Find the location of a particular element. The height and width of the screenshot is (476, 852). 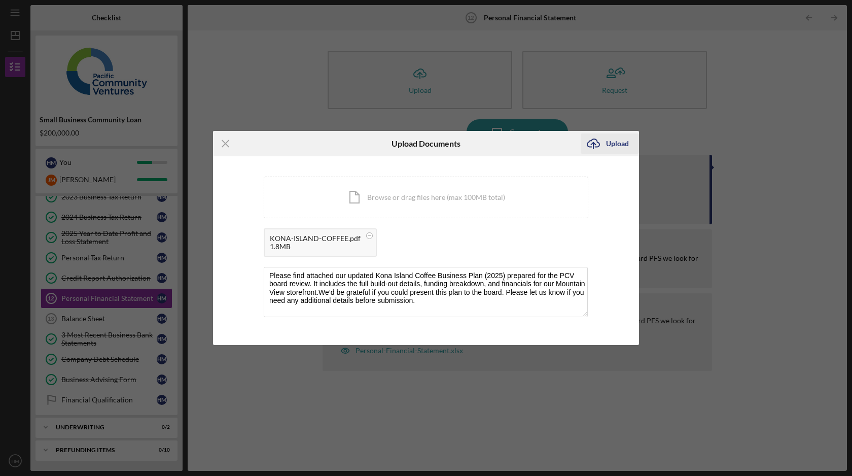

div: KONA-ISLAND-COFFEE.pdf is located at coordinates (315, 238).